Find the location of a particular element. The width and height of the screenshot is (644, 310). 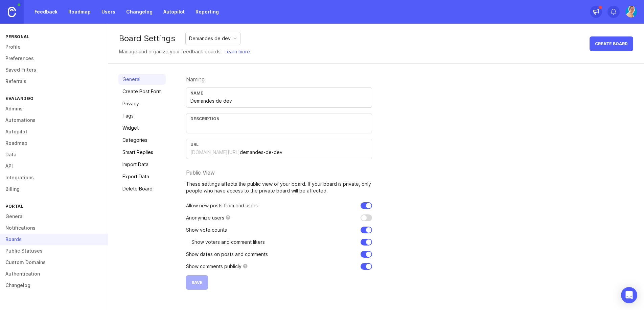

div: Naming is located at coordinates (279, 79).